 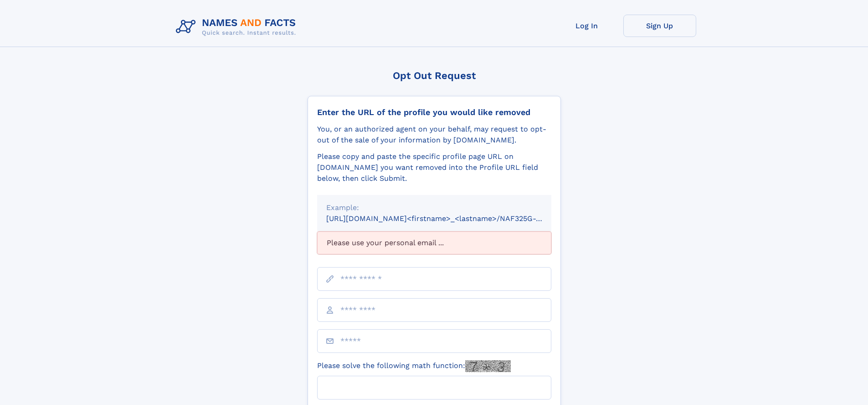 What do you see at coordinates (238, 27) in the screenshot?
I see `img: Logo Names and Facts` at bounding box center [238, 27].